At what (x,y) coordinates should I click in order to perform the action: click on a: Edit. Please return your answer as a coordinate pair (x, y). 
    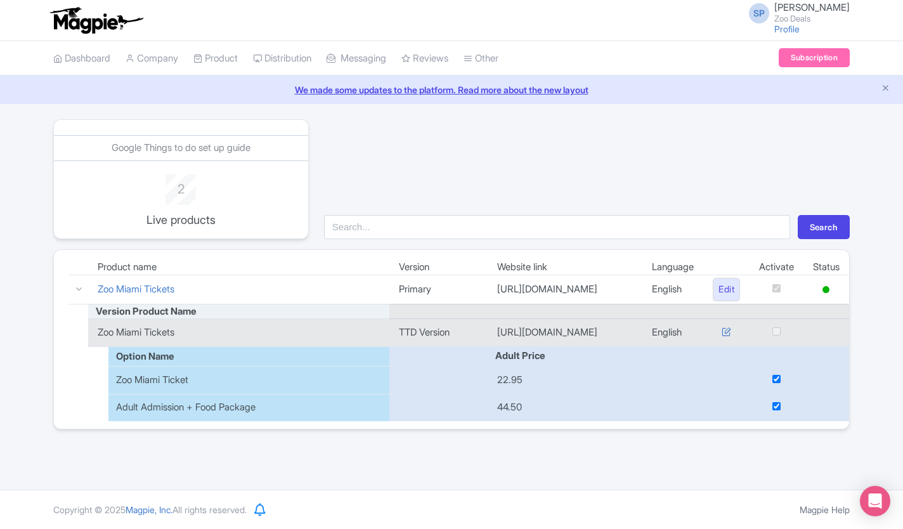
    Looking at the image, I should click on (726, 289).